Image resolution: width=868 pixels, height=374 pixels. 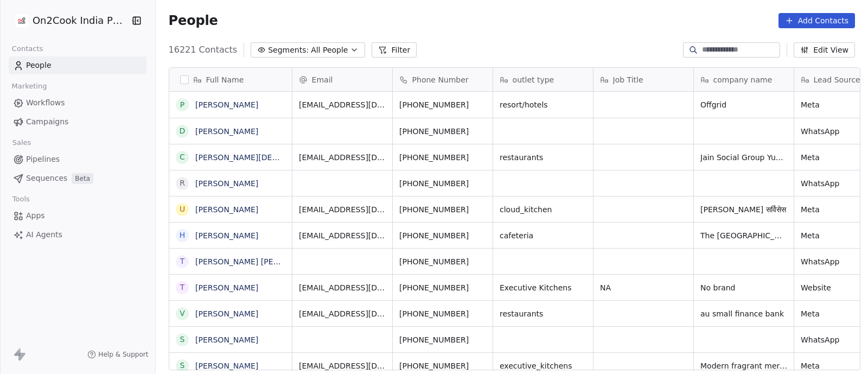 I want to click on div: Email, so click(x=342, y=80).